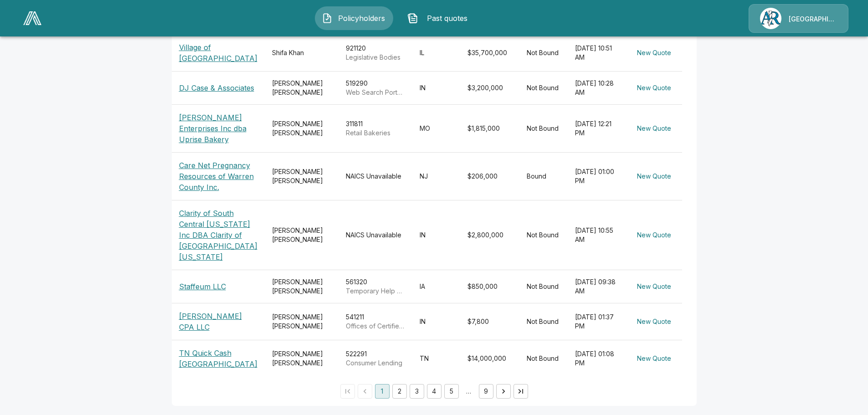  Describe the element at coordinates (490, 176) in the screenshot. I see `td: $206,000` at that location.